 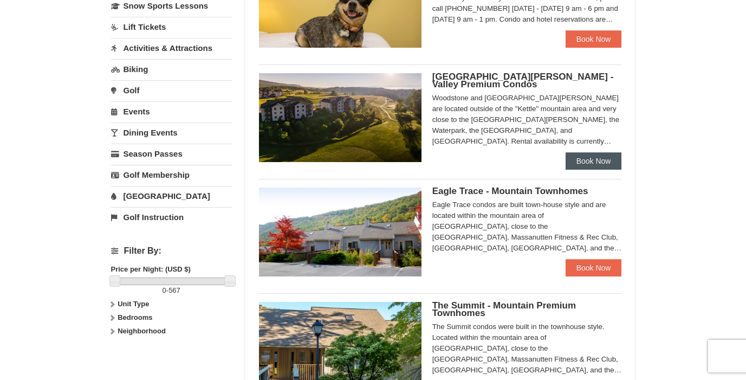 What do you see at coordinates (340, 232) in the screenshot?
I see `img: 19218983-1-9b289e55.jpg` at bounding box center [340, 232].